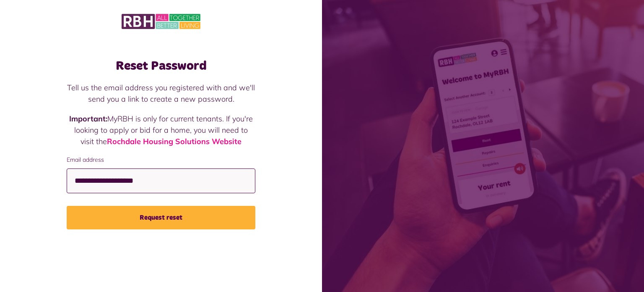  What do you see at coordinates (161, 93) in the screenshot?
I see `p: Tell us the email address you registered with and we'll send you a link to create a new password.` at bounding box center [161, 93].